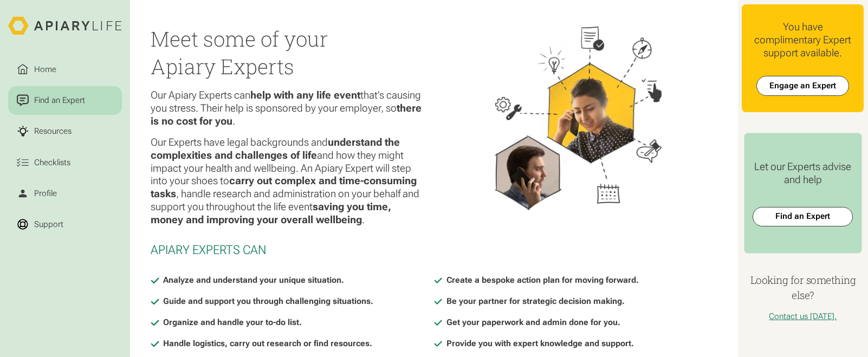  What do you see at coordinates (65, 224) in the screenshot?
I see `a: Support` at bounding box center [65, 224].